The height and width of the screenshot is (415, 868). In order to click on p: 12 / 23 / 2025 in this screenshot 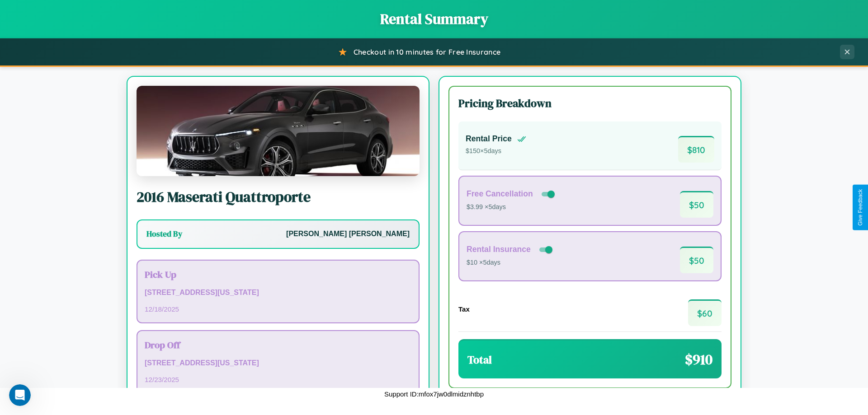, I will do `click(278, 380)`.